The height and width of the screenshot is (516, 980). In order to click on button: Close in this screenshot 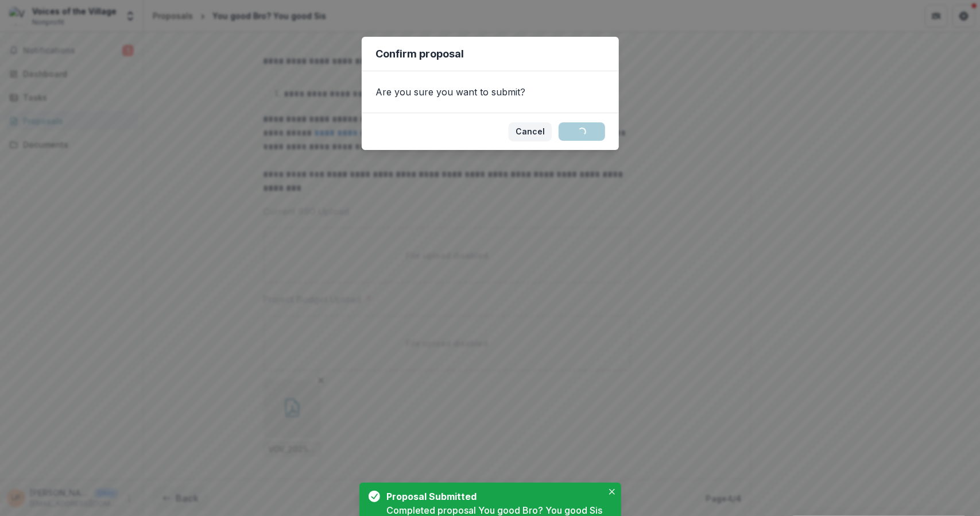, I will do `click(612, 492)`.